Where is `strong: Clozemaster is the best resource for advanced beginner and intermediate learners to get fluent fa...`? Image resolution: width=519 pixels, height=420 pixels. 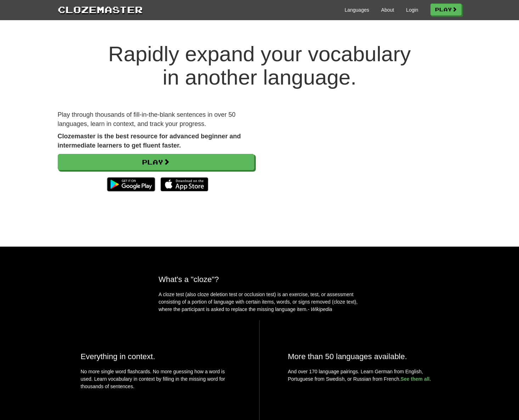 strong: Clozemaster is the best resource for advanced beginner and intermediate learners to get fluent fa... is located at coordinates (149, 141).